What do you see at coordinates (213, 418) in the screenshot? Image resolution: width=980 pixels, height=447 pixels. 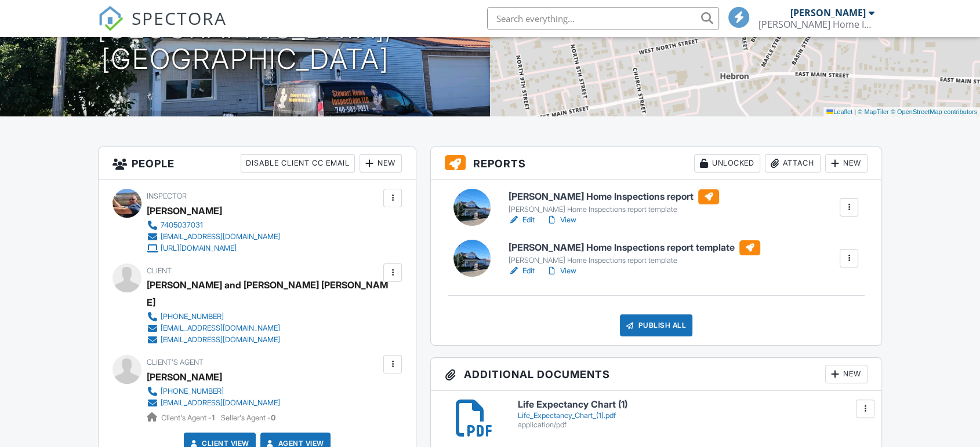 I see `strong: 1` at bounding box center [213, 418].